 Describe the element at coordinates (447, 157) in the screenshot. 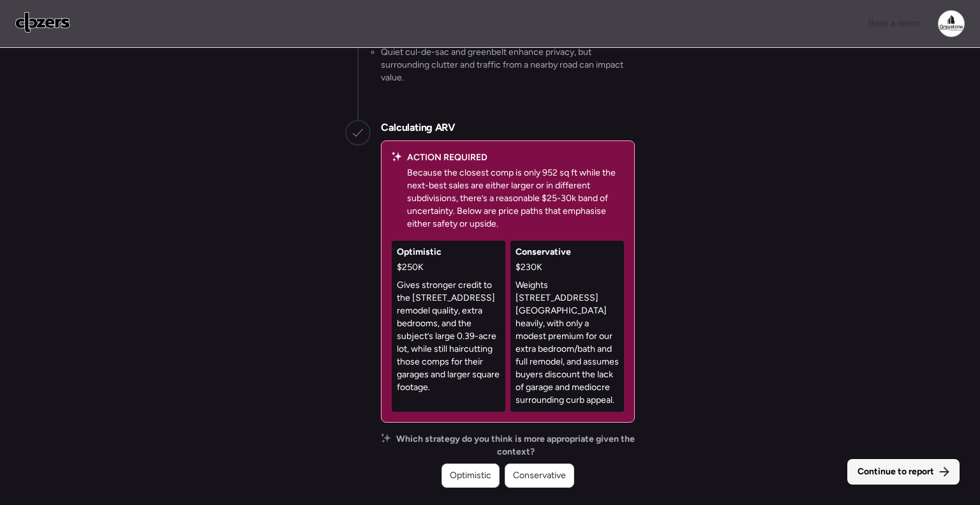

I see `span: ACTION REQUIRED` at that location.